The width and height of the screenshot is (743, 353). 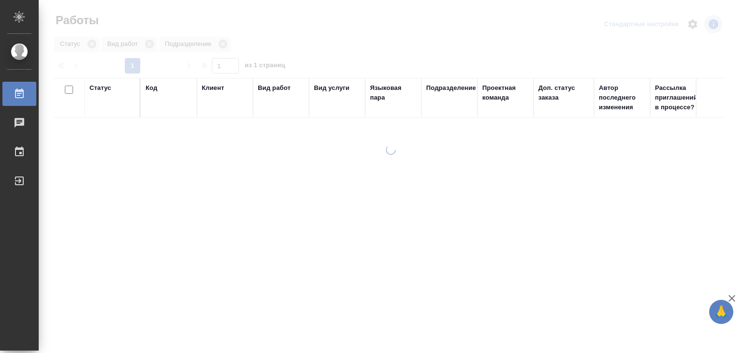 I want to click on div: Проектная команда, so click(x=506, y=93).